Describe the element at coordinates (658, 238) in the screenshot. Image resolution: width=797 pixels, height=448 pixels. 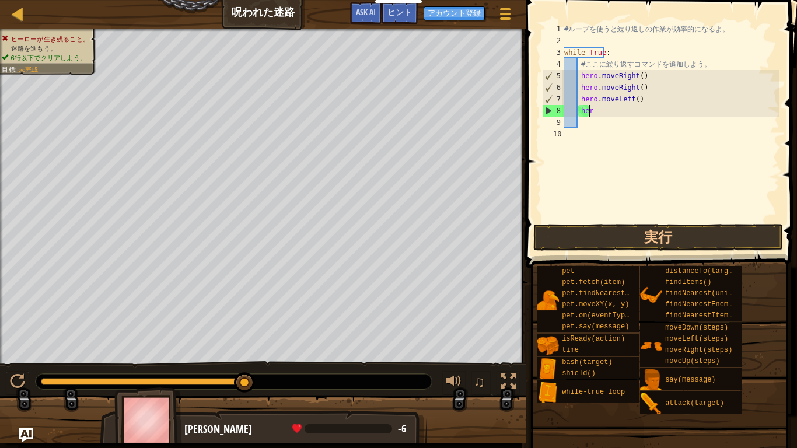
I see `button: 実行` at that location.